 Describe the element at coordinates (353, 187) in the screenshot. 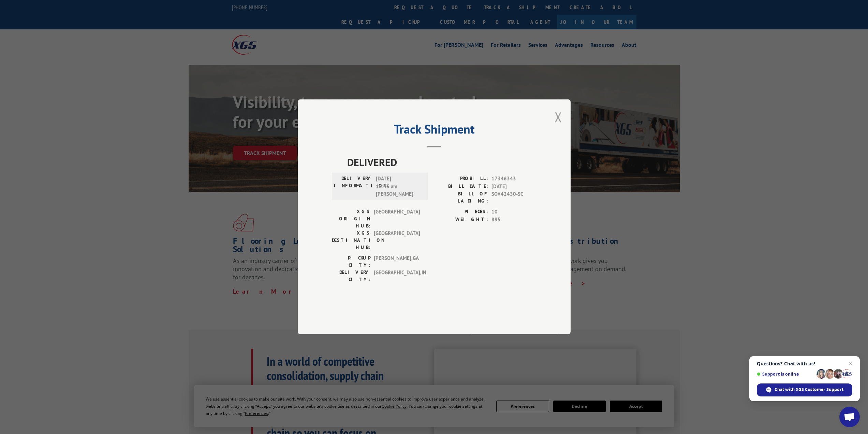

I see `label: DELIVERY INFORMATION:` at that location.